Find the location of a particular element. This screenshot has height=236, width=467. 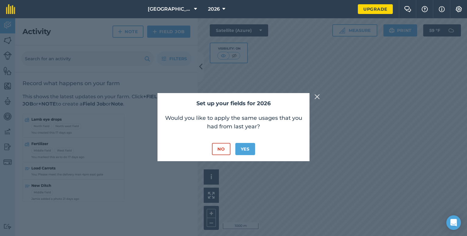

button: Yes is located at coordinates (245, 149).